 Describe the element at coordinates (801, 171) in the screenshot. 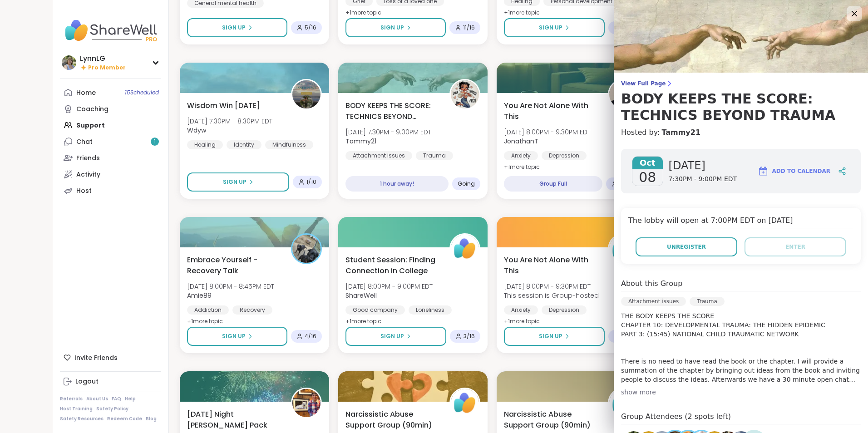

I see `span: Add to Calendar` at that location.